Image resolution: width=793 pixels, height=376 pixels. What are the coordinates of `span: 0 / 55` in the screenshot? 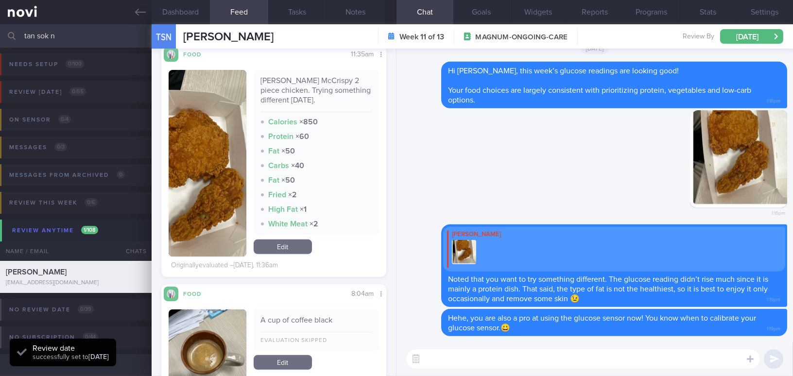 It's located at (78, 91).